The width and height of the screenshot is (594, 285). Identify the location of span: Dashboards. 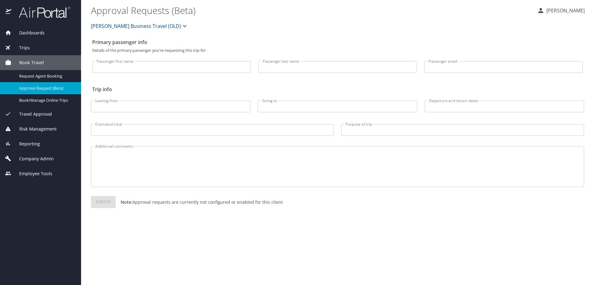
(28, 33).